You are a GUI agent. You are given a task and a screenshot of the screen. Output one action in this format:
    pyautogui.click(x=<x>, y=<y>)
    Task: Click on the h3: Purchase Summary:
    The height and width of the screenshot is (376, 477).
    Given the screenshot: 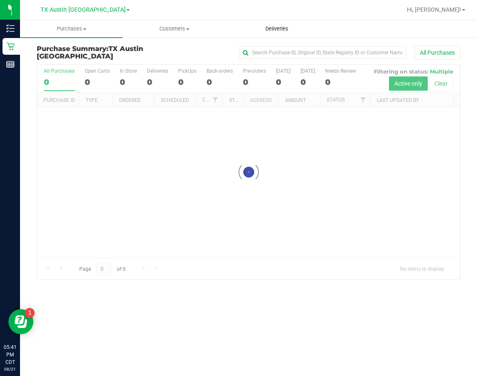 What is the action you would take?
    pyautogui.click(x=107, y=52)
    